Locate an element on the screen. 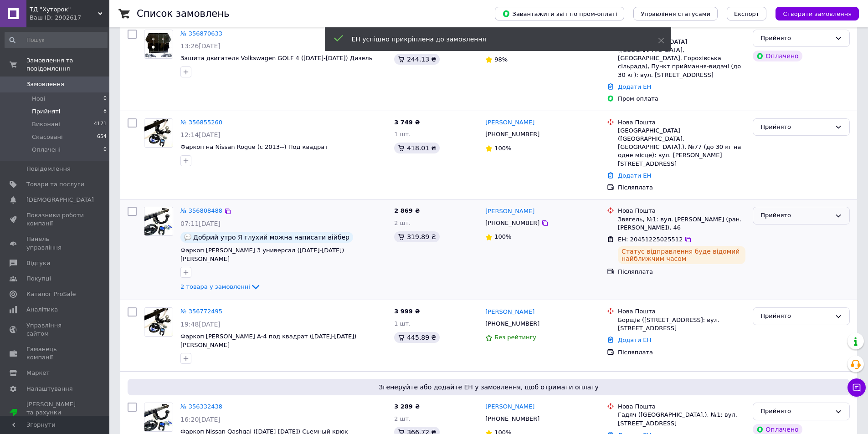  img: :speech_balloon: is located at coordinates (188, 238).